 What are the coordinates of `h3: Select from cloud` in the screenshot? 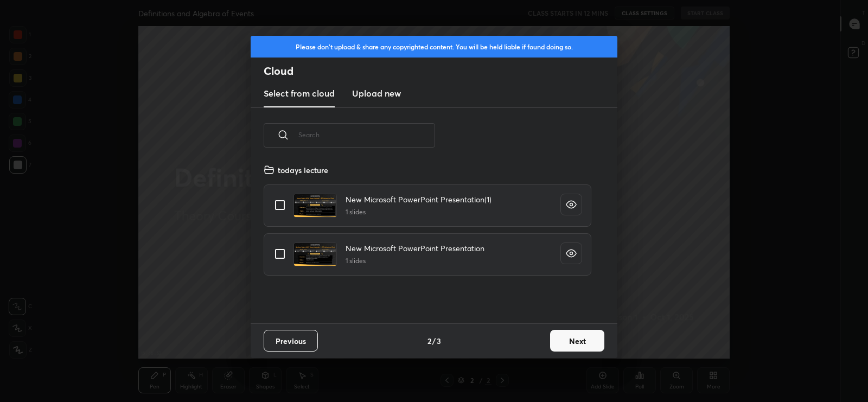 It's located at (299, 94).